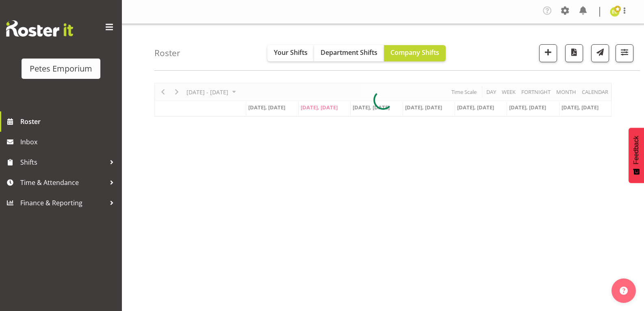 Image resolution: width=644 pixels, height=311 pixels. I want to click on span: Roster, so click(69, 121).